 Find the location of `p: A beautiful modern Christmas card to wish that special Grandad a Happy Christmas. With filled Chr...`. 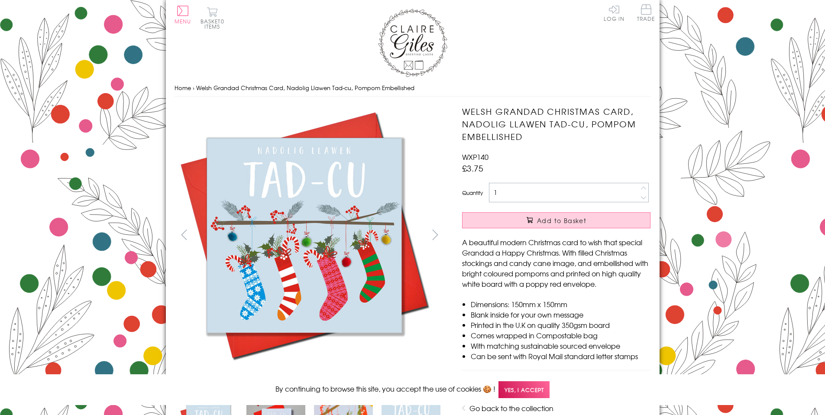

p: A beautiful modern Christmas card to wish that special Grandad a Happy Christmas. With filled Chr... is located at coordinates (556, 263).